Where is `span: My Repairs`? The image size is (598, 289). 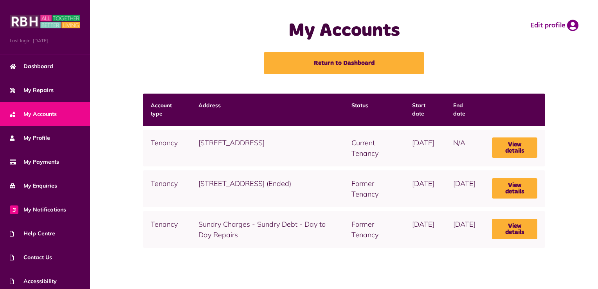 span: My Repairs is located at coordinates (32, 90).